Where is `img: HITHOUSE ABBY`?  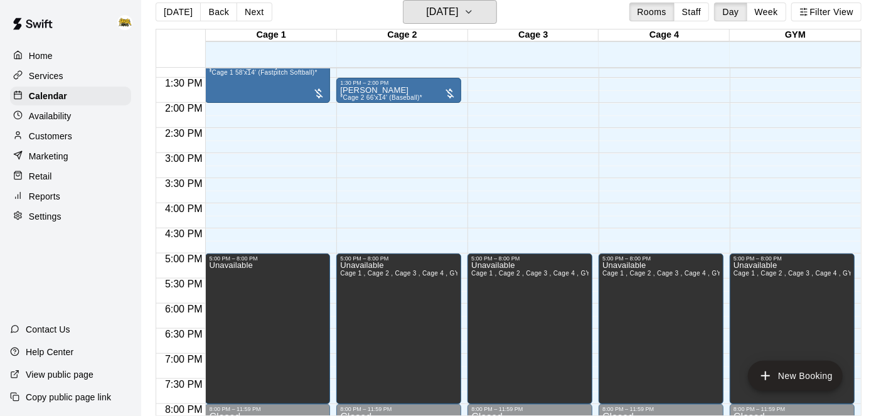 img: HITHOUSE ABBY is located at coordinates (125, 23).